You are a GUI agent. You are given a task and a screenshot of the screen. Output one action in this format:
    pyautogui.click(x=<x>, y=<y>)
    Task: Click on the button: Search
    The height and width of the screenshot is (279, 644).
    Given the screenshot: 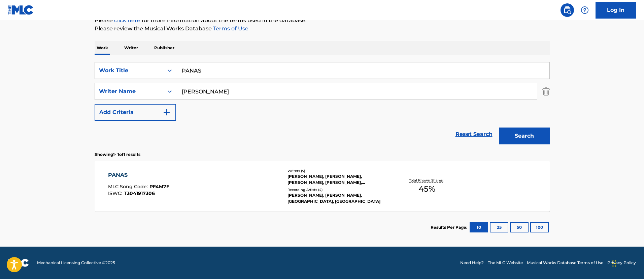 What is the action you would take?
    pyautogui.click(x=525, y=136)
    